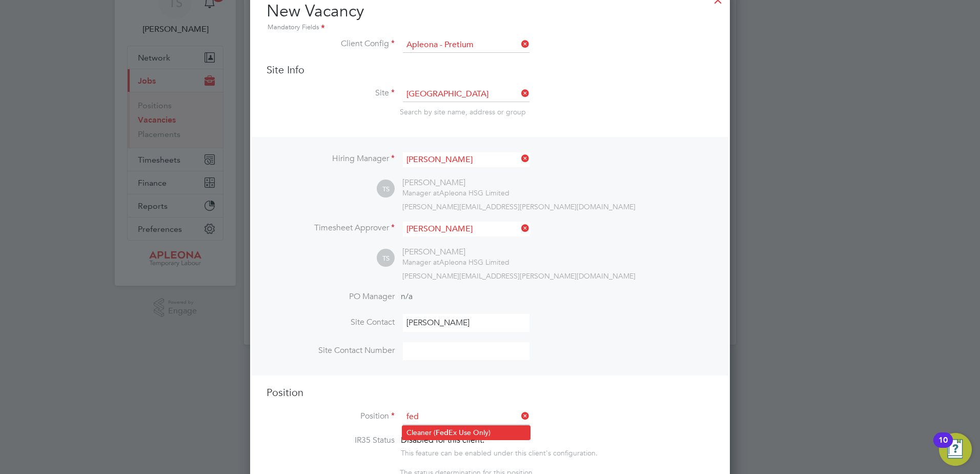 The height and width of the screenshot is (474, 980). I want to click on label: Site Contact Number, so click(331, 350).